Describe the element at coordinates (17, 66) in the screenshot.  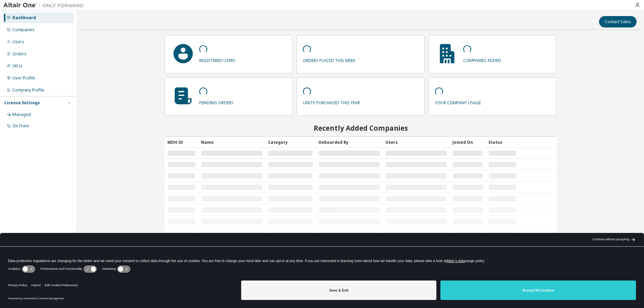
I see `div: SKUs` at that location.